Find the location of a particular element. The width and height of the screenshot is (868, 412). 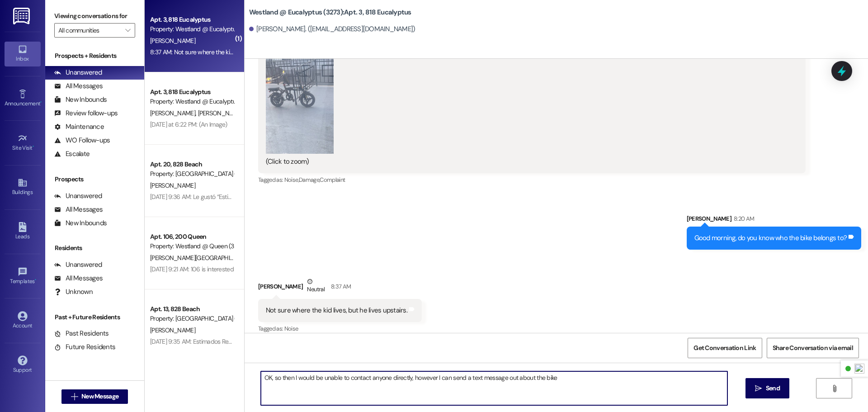

input: All communities is located at coordinates (90, 30).